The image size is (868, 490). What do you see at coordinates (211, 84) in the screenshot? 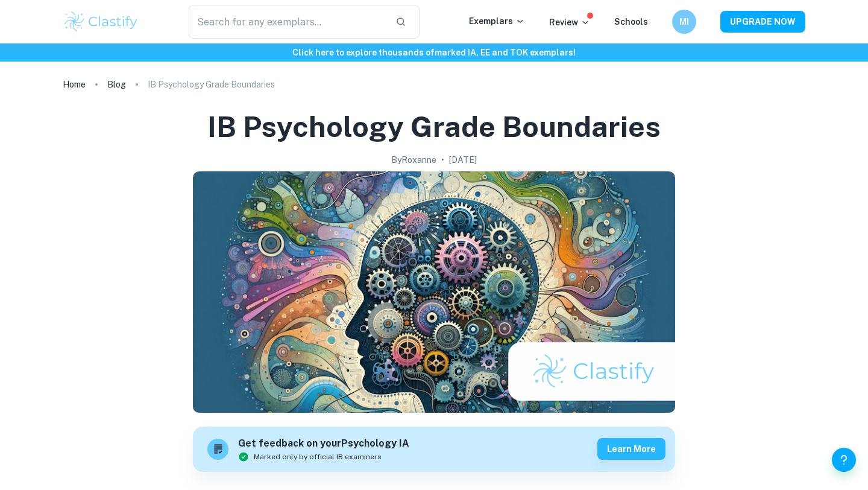
I see `p: IB Psychology Grade Boundaries` at bounding box center [211, 84].